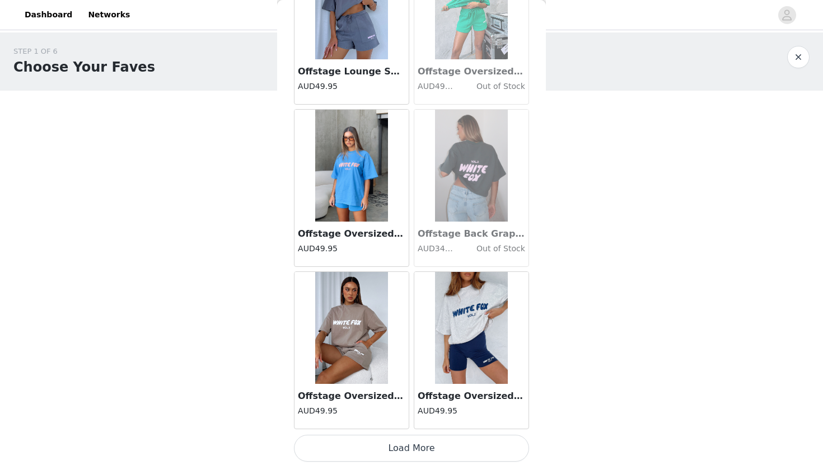  I want to click on h3: Offstage Oversized Tee Fawn, so click(352, 396).